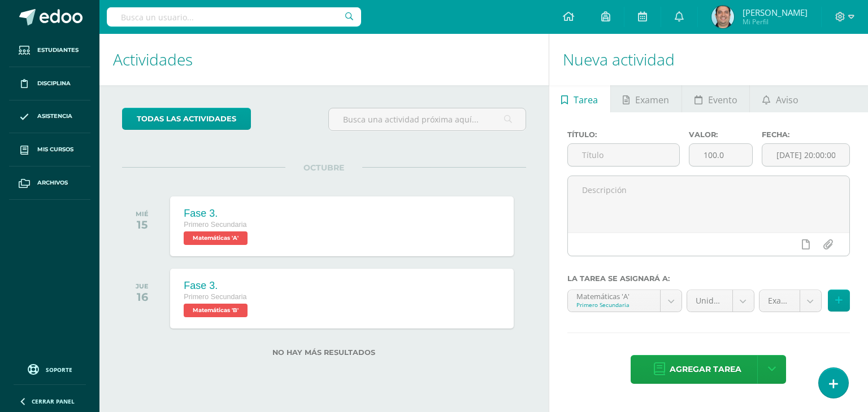 The height and width of the screenshot is (412, 868). I want to click on a: Disciplina, so click(49, 83).